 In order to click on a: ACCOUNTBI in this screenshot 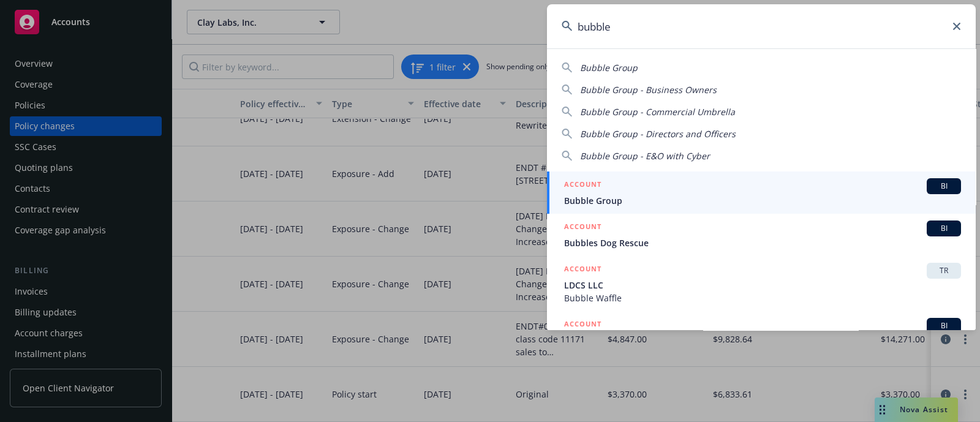, I will do `click(762, 332)`.